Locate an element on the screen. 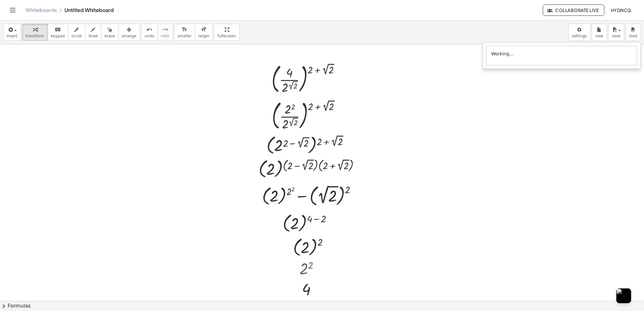 The image size is (644, 311). button: erase is located at coordinates (109, 32).